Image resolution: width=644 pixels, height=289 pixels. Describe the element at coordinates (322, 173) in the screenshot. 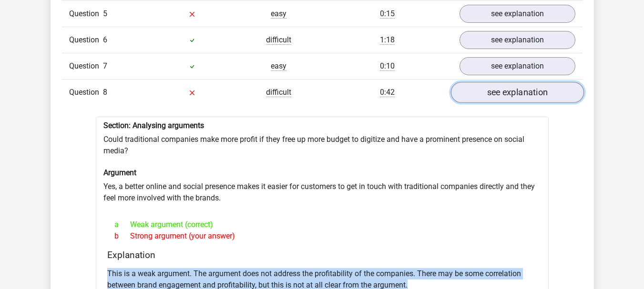

I see `h6: Argument` at that location.